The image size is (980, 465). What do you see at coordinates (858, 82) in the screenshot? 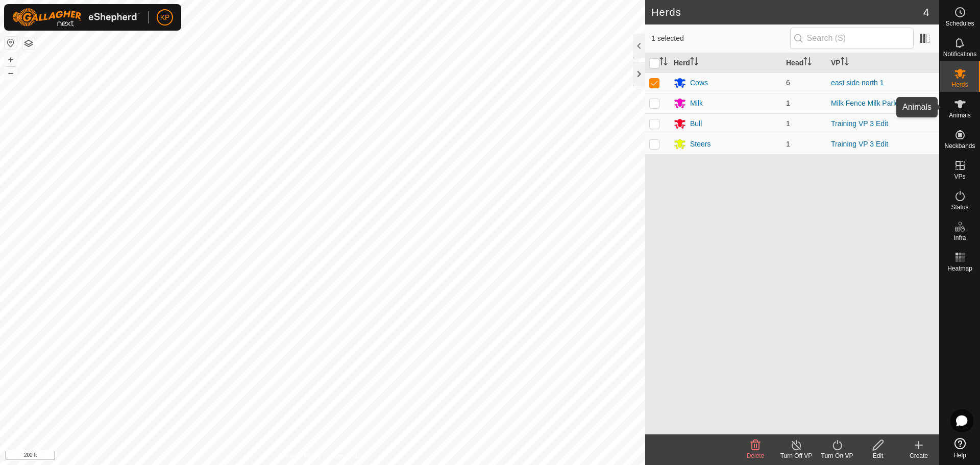
I see `a: east side north 1` at bounding box center [858, 82].